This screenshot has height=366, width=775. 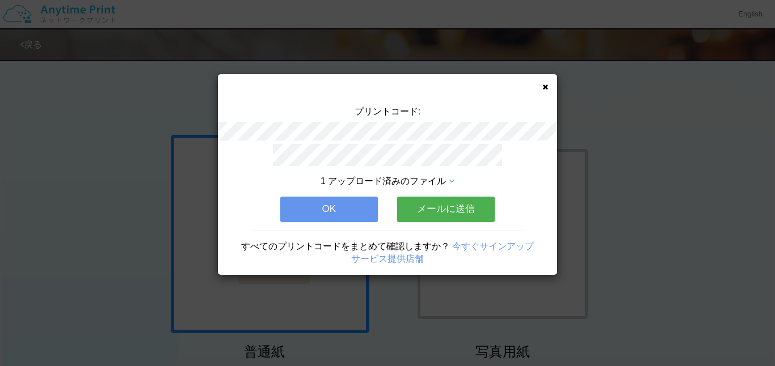 What do you see at coordinates (493, 246) in the screenshot?
I see `a: 今すぐサインアップ` at bounding box center [493, 246].